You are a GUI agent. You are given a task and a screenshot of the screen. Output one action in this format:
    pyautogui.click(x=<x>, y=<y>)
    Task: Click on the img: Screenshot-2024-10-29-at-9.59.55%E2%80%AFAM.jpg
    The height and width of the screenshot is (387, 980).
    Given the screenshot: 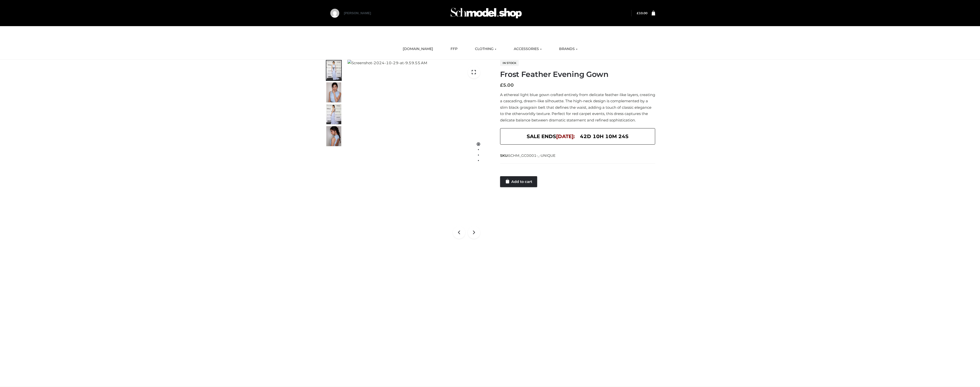 What is the action you would take?
    pyautogui.click(x=334, y=70)
    